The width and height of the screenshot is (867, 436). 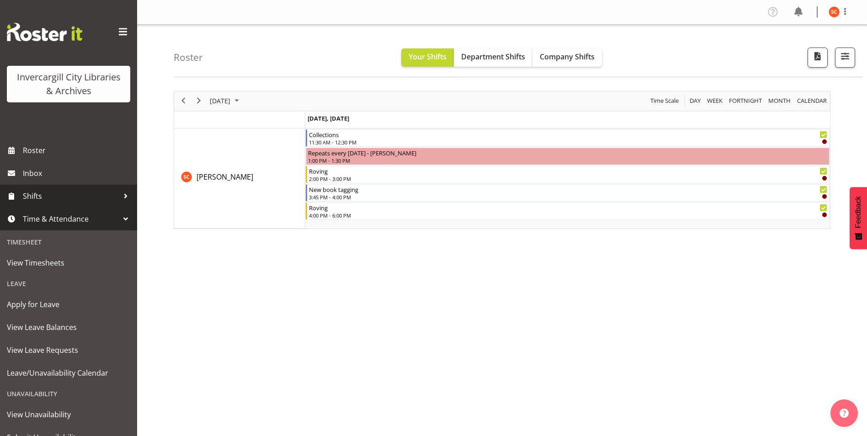 What do you see at coordinates (665, 101) in the screenshot?
I see `button: Time Scale` at bounding box center [665, 101].